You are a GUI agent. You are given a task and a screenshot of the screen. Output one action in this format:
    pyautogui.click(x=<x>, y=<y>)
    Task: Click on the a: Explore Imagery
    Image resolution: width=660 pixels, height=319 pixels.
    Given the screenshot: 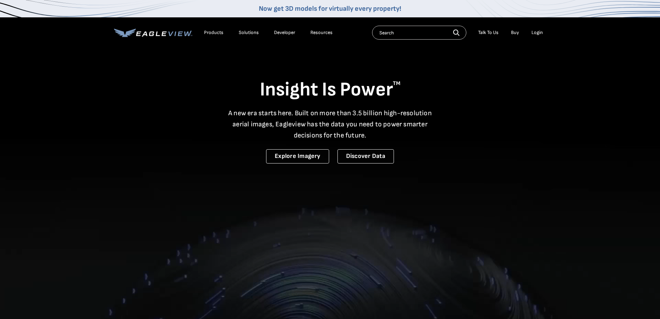 What is the action you would take?
    pyautogui.click(x=298, y=156)
    